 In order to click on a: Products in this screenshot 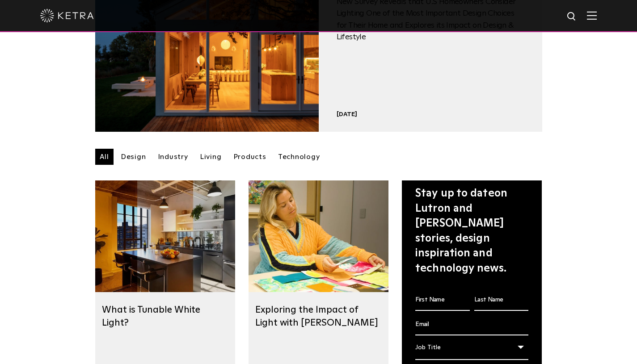, I will do `click(250, 157)`.